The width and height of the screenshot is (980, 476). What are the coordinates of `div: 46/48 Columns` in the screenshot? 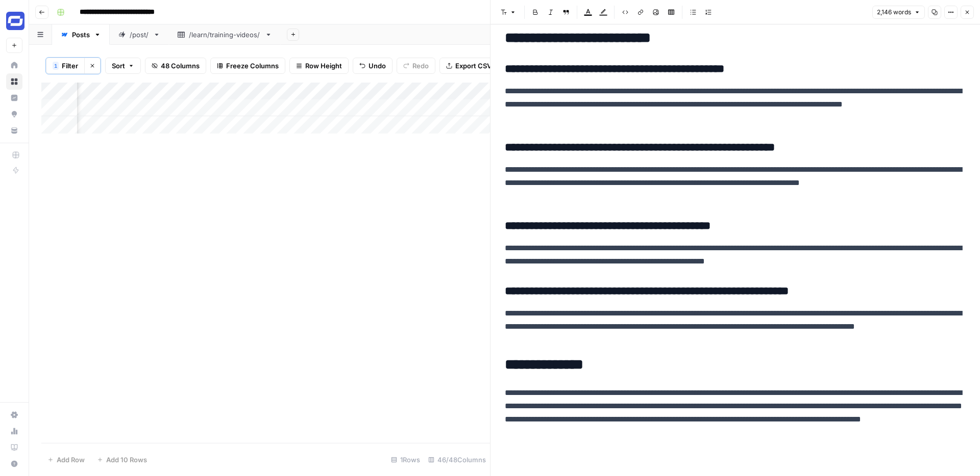 It's located at (456, 460).